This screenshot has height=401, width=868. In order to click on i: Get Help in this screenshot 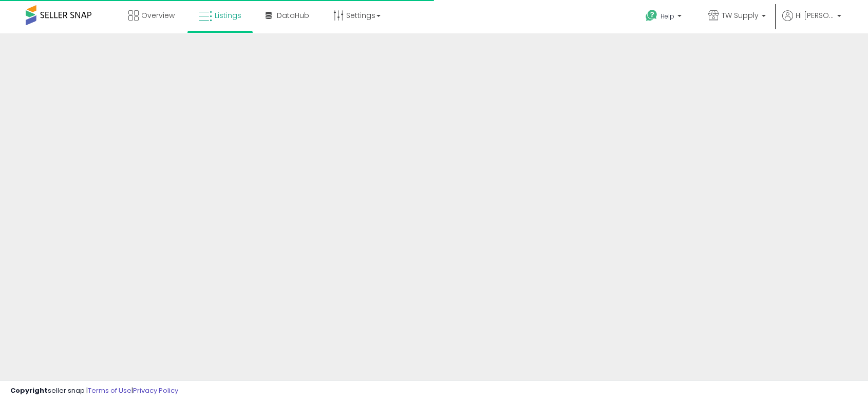, I will do `click(651, 15)`.